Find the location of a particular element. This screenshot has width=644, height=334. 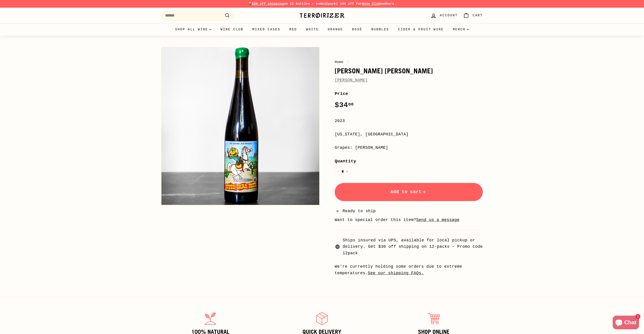

li: Want to special order this item? is located at coordinates (409, 219).